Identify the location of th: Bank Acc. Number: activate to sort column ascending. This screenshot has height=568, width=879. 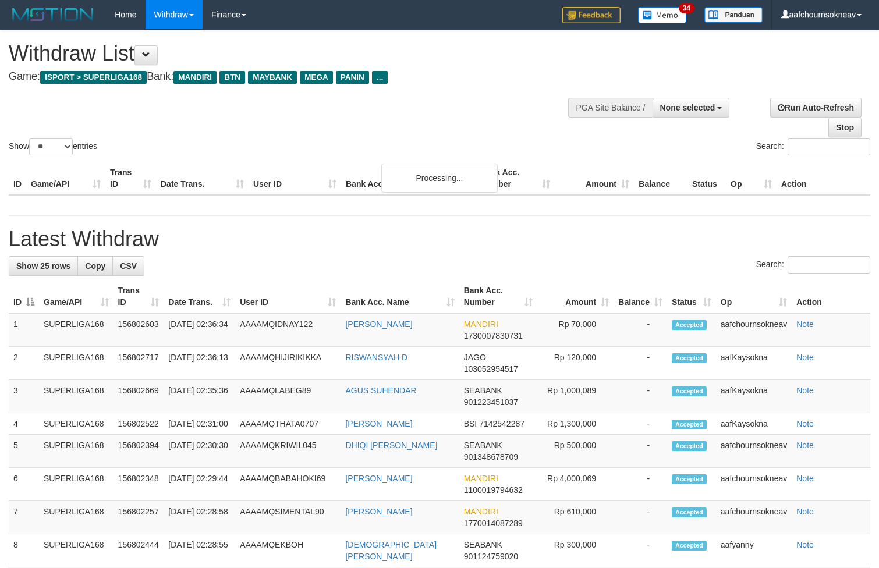
(498, 296).